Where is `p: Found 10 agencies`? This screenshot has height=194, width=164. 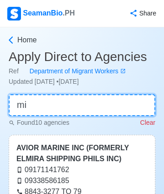
p: Found 10 agencies is located at coordinates (39, 122).